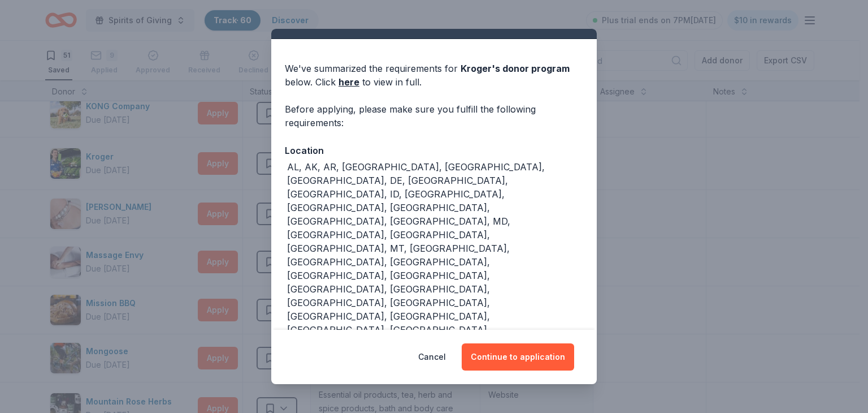  I want to click on div: We've summarized the requirements for below. Click to view in full., so click(434, 75).